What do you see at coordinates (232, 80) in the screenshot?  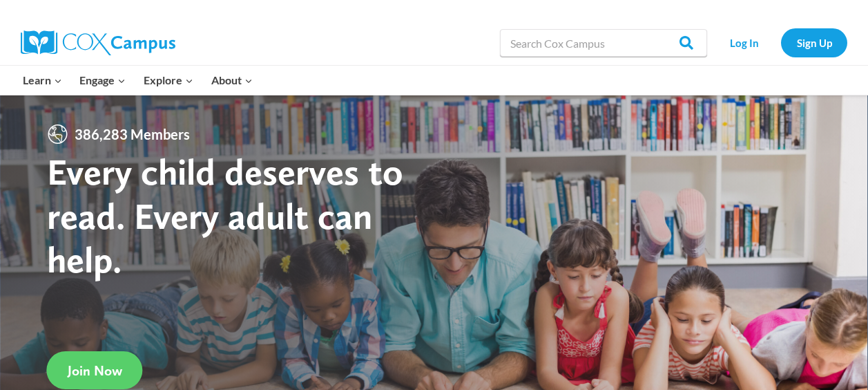 I see `span: About` at bounding box center [232, 80].